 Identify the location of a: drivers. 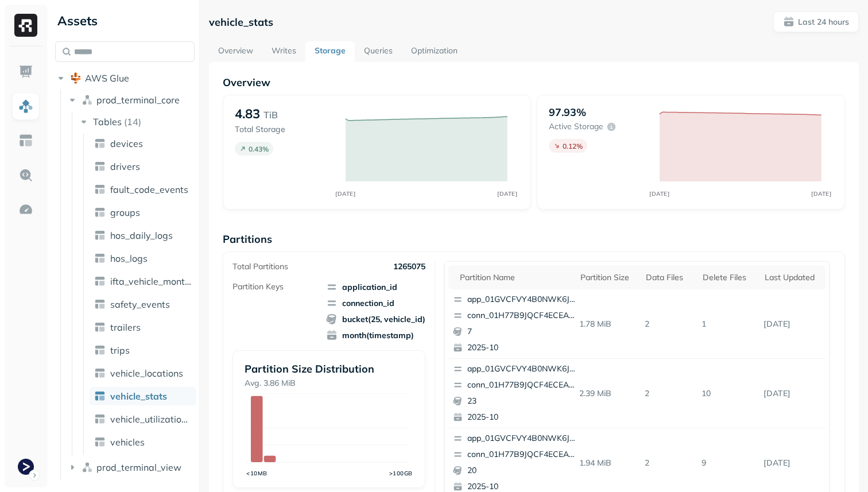
(143, 167).